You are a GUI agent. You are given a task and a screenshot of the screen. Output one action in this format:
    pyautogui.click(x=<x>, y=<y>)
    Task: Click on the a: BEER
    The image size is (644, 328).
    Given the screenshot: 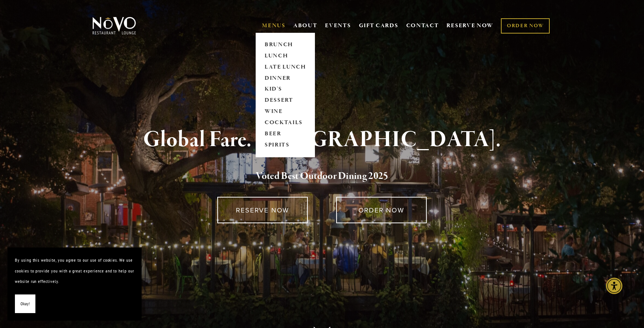 What is the action you would take?
    pyautogui.click(x=285, y=134)
    